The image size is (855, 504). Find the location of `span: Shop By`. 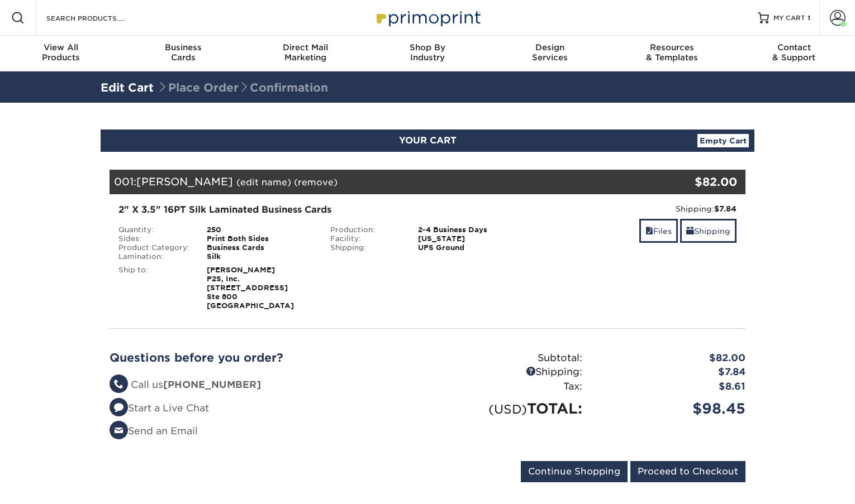

span: Shop By is located at coordinates (428, 47).